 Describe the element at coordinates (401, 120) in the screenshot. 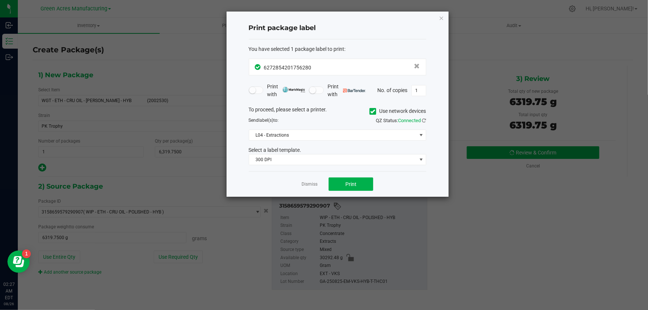

I see `span: QZ Status:` at that location.